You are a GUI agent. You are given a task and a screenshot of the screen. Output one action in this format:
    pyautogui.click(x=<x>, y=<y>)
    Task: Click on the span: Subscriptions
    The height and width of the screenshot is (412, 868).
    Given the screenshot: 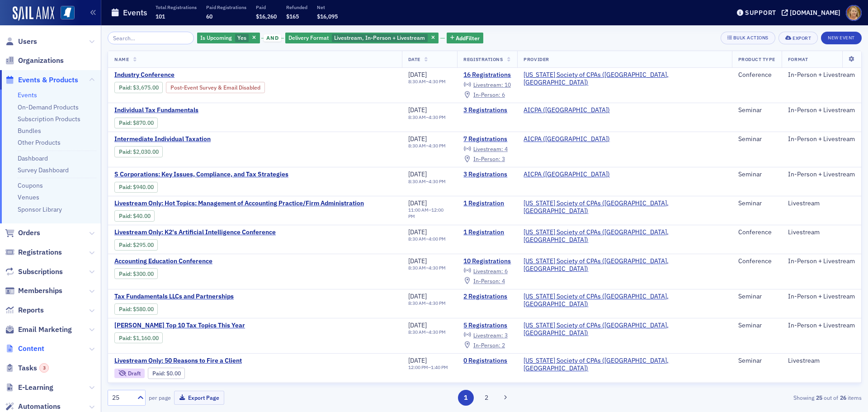 What is the action you would take?
    pyautogui.click(x=40, y=272)
    